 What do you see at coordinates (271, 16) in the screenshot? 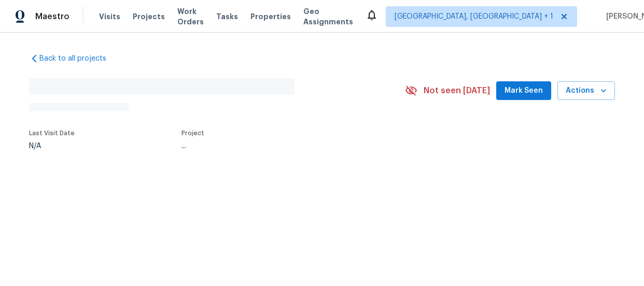
I see `span: Properties` at bounding box center [271, 16].